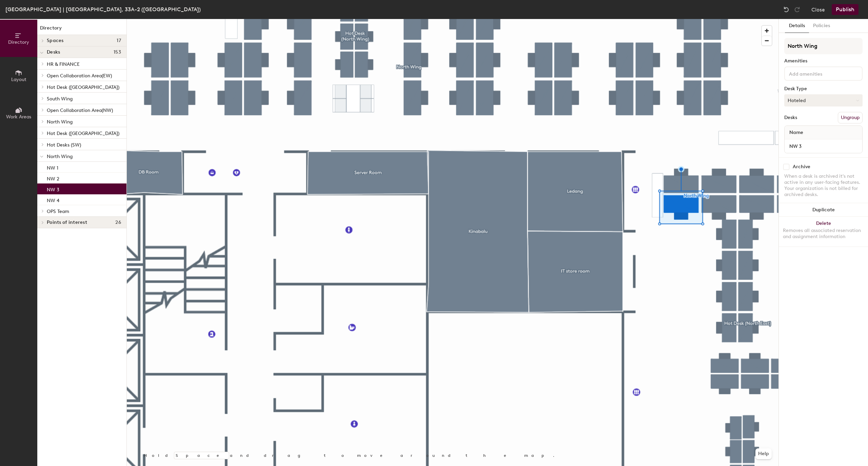  I want to click on span: 17, so click(119, 40).